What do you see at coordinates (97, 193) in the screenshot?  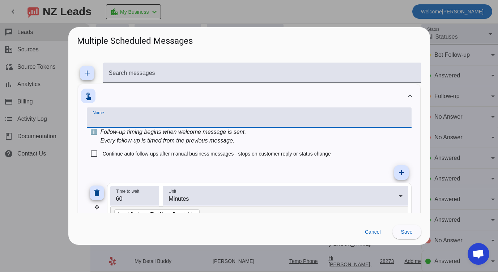 I see `mat-icon: delete` at bounding box center [97, 193].